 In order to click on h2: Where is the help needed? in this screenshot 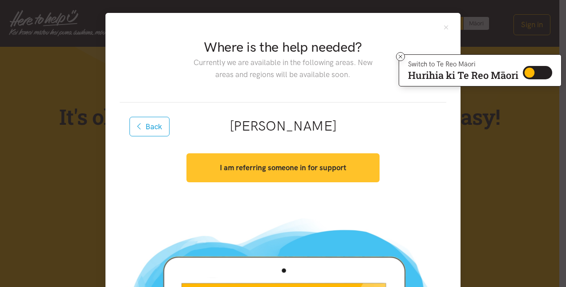, I will do `click(283, 47)`.